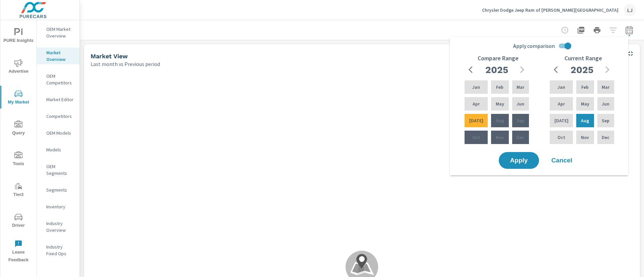 This screenshot has width=644, height=277. Describe the element at coordinates (60, 150) in the screenshot. I see `p: Models` at that location.